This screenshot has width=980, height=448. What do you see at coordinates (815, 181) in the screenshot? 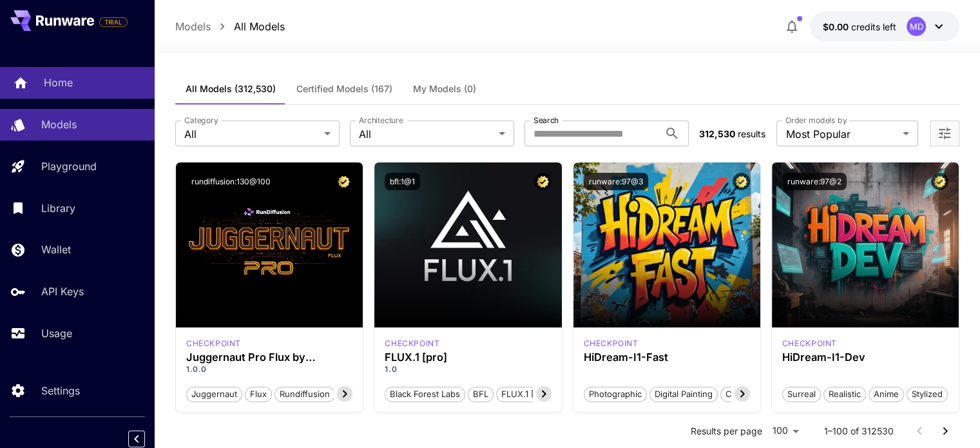
I see `button: runware:97@2` at bounding box center [815, 181].